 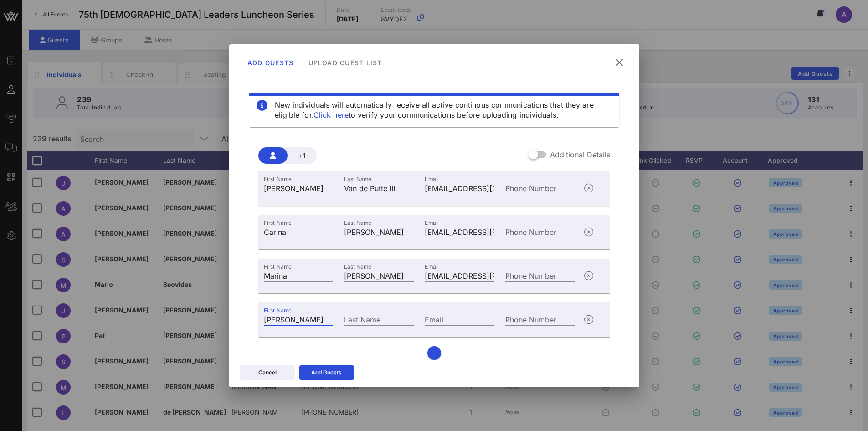 I want to click on button: +1, so click(x=302, y=155).